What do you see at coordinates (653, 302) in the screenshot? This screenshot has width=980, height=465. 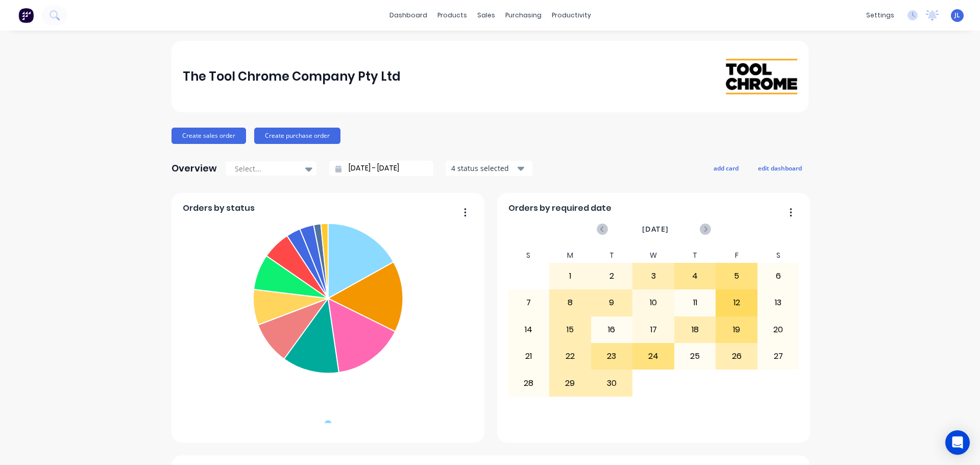 I see `div: 10` at bounding box center [653, 302].